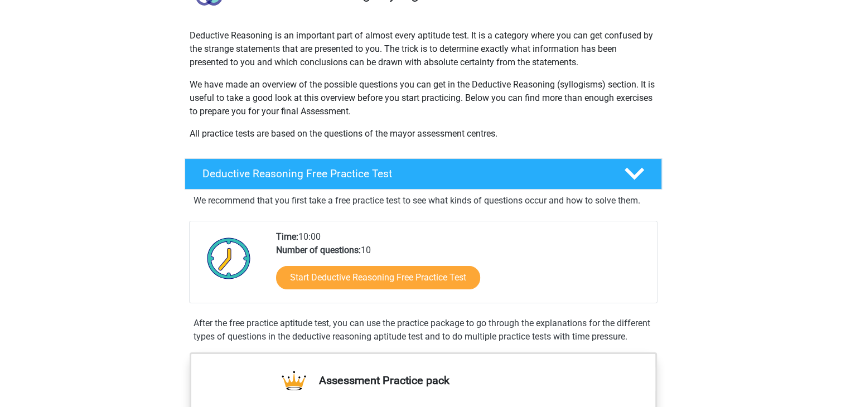 This screenshot has height=407, width=846. What do you see at coordinates (287, 237) in the screenshot?
I see `b: Time:` at bounding box center [287, 237].